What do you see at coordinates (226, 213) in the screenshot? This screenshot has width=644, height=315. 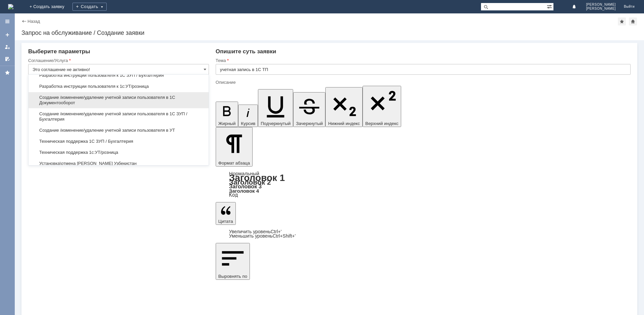 I see `button: Цитата` at bounding box center [226, 213].